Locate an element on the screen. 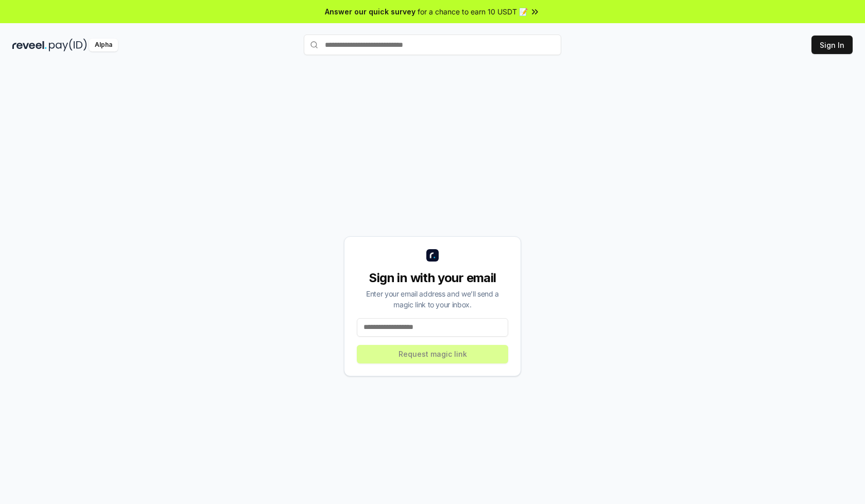 This screenshot has height=504, width=865. div: Enter your email address and we’ll send a magic link to your inbox. is located at coordinates (433, 299).